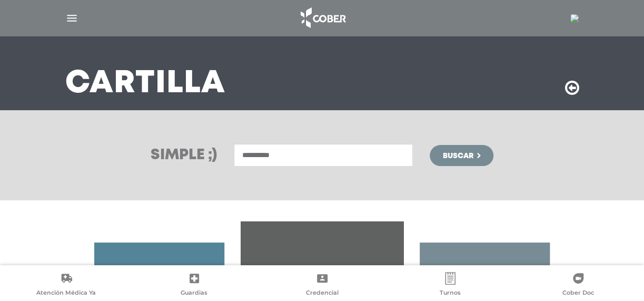 This screenshot has width=644, height=301. I want to click on a: Cober Doc, so click(578, 285).